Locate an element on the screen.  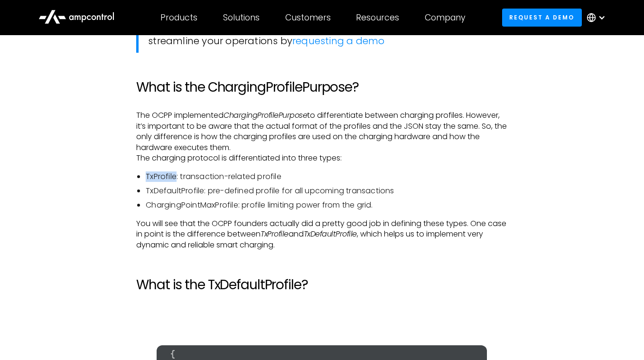
li: TxDefaultProfile: pre-defined profile for all upcoming transactions is located at coordinates (326, 191).